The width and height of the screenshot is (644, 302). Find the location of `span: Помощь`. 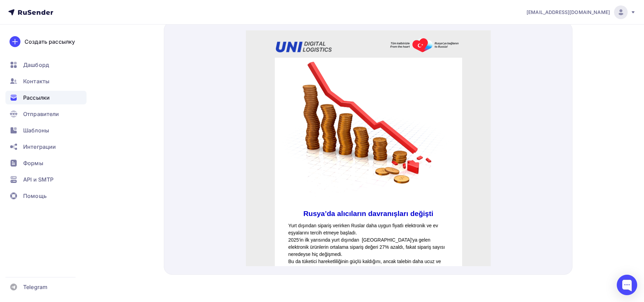

span: Помощь is located at coordinates (35, 196).